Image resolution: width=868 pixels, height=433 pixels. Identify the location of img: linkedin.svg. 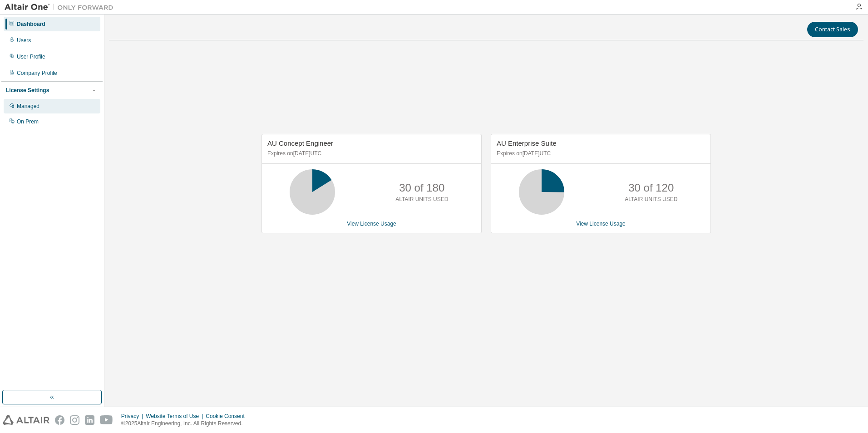
(90, 420).